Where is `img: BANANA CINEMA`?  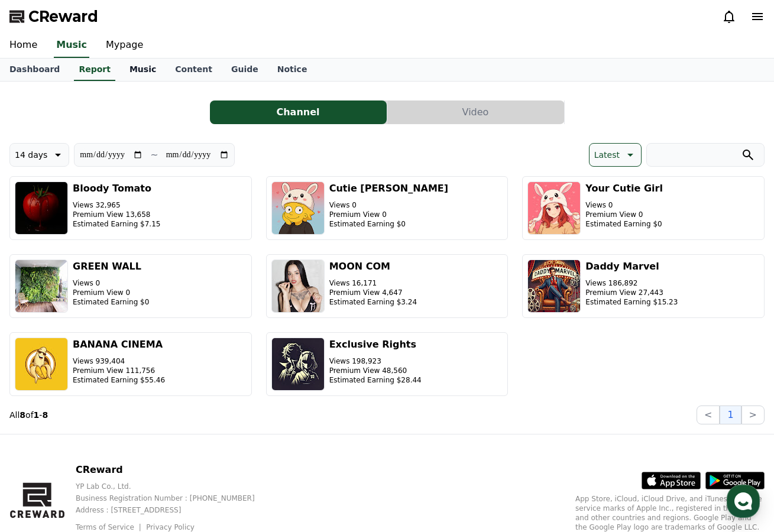 img: BANANA CINEMA is located at coordinates (42, 364).